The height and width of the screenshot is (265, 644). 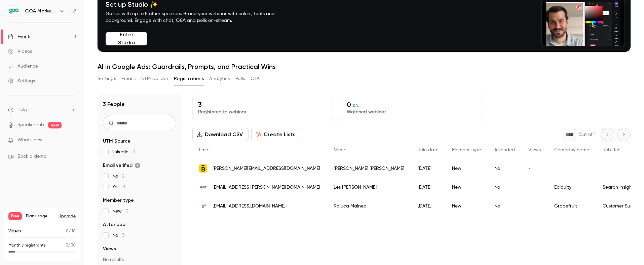 I want to click on div: Ebiquity, so click(x=572, y=188).